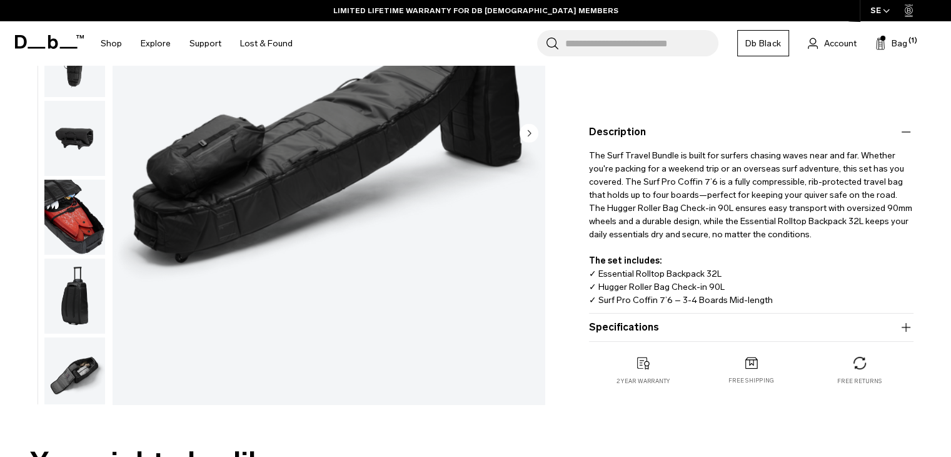 The height and width of the screenshot is (457, 951). Describe the element at coordinates (751, 132) in the screenshot. I see `button: Description` at that location.